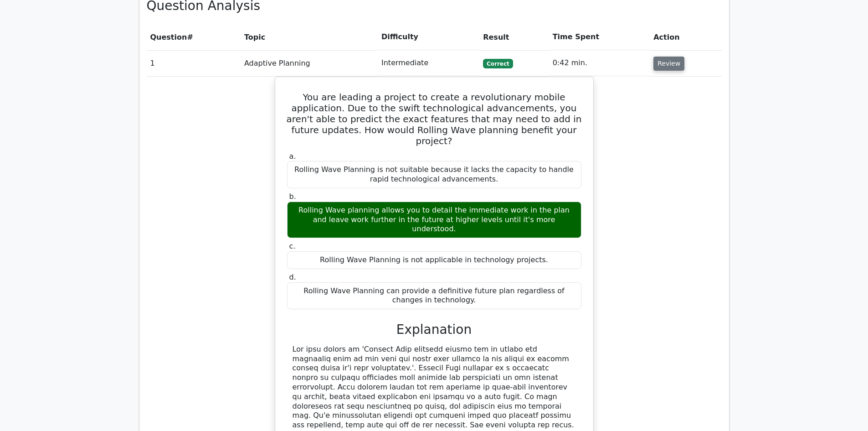 The width and height of the screenshot is (868, 431). I want to click on span: b., so click(293, 196).